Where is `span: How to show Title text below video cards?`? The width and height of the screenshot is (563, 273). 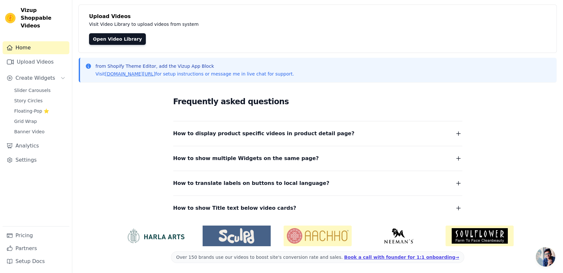 span: How to show Title text below video cards? is located at coordinates (235, 208).